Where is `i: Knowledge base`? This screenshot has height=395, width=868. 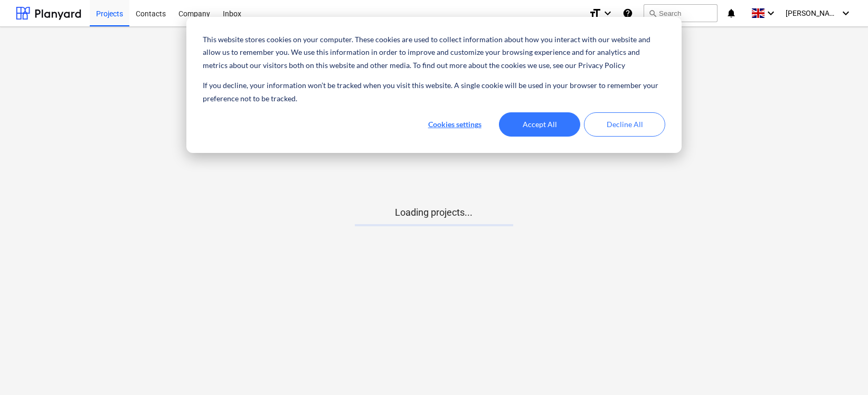
i: Knowledge base is located at coordinates (628, 13).